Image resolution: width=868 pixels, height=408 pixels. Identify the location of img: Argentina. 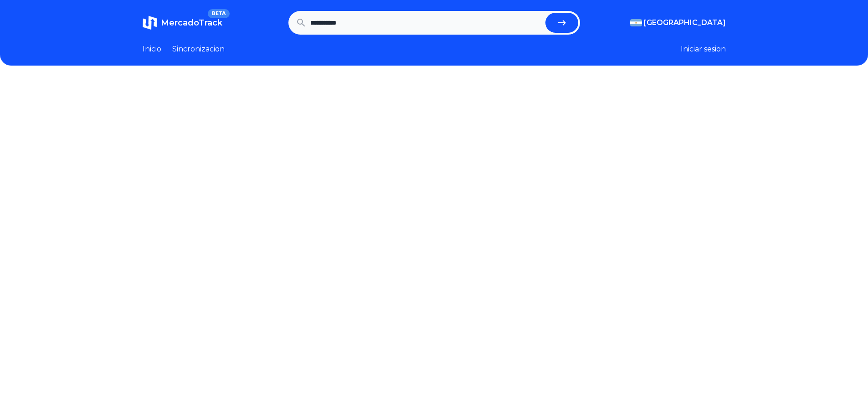
(636, 23).